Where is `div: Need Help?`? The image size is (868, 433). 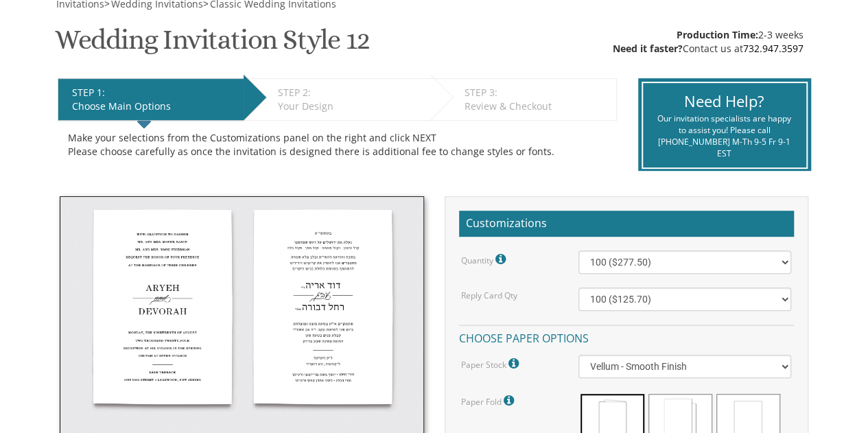 div: Need Help? is located at coordinates (725, 101).